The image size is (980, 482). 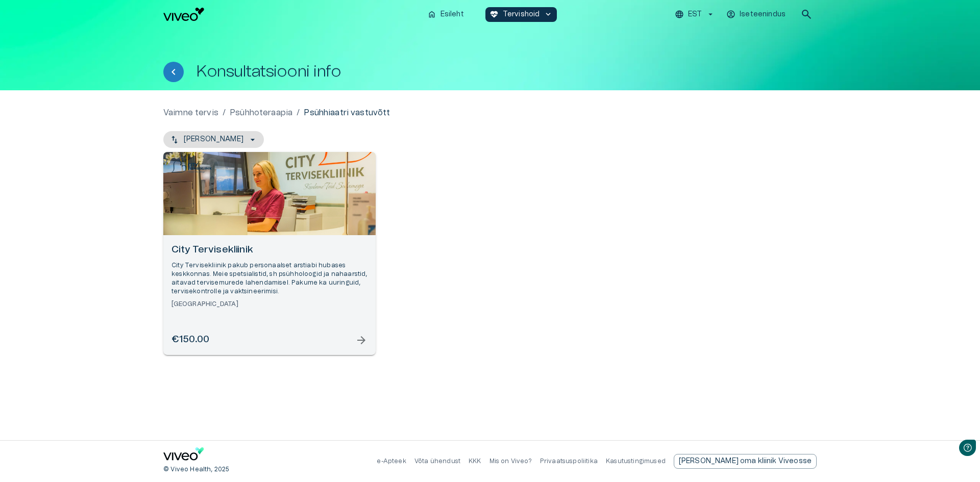 I want to click on a: Kasutustingimused, so click(x=635, y=460).